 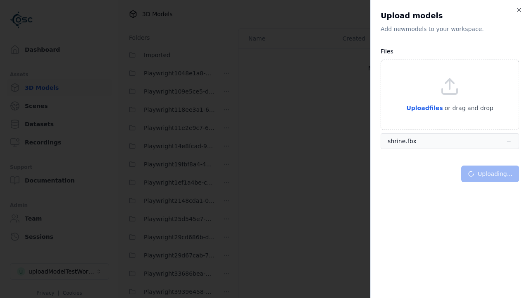 I want to click on h2: Upload models, so click(x=450, y=16).